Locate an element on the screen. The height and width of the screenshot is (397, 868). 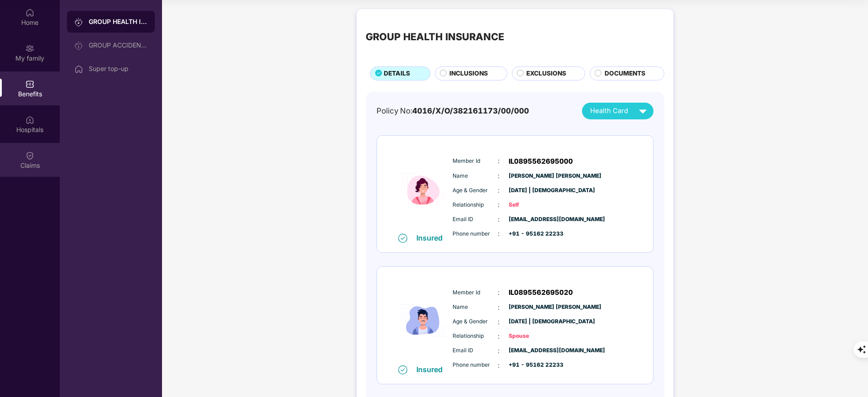
div: Policy No: is located at coordinates (453, 111).